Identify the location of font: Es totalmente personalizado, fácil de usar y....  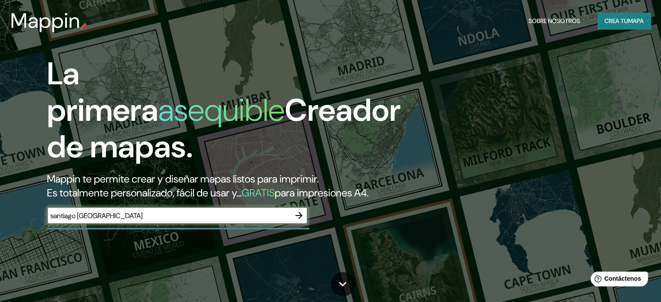
(144, 192).